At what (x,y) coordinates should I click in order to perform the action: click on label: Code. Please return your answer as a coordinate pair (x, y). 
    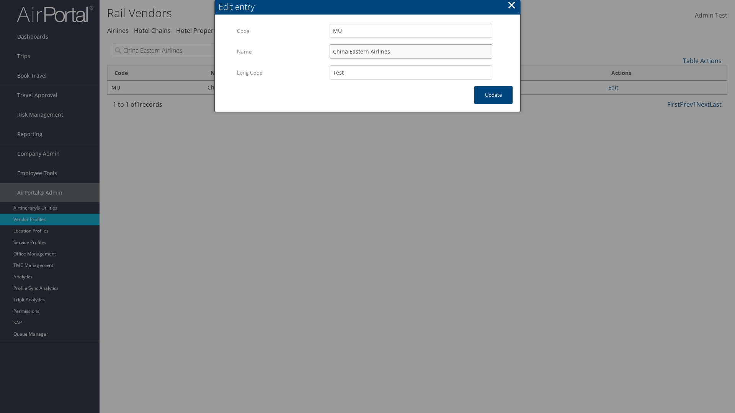
    Looking at the image, I should click on (280, 31).